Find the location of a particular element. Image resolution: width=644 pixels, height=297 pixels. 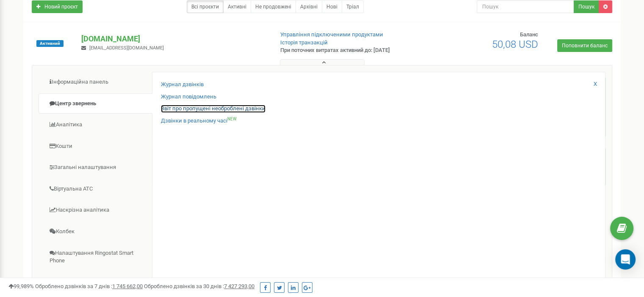

div: Open Intercom Messenger is located at coordinates (626, 259).